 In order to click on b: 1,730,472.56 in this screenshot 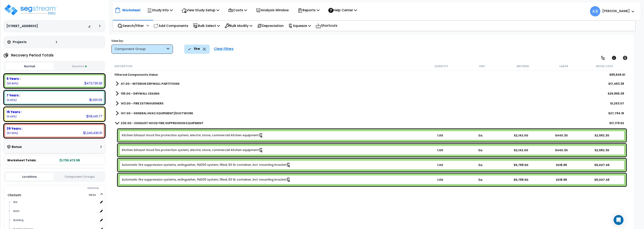, I will do `click(69, 160)`.